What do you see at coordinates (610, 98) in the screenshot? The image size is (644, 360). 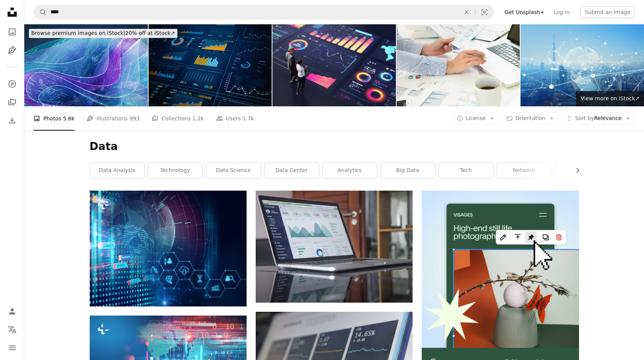 I see `span: View more on iStock ↗` at bounding box center [610, 98].